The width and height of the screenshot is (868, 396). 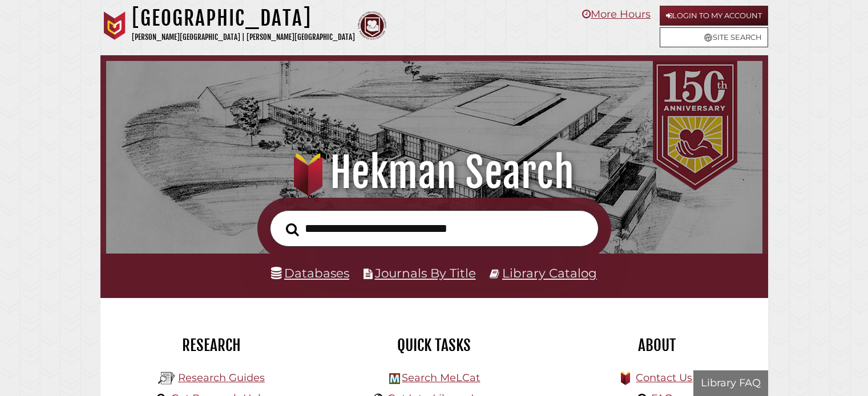 What do you see at coordinates (310, 273) in the screenshot?
I see `a: Databases` at bounding box center [310, 273].